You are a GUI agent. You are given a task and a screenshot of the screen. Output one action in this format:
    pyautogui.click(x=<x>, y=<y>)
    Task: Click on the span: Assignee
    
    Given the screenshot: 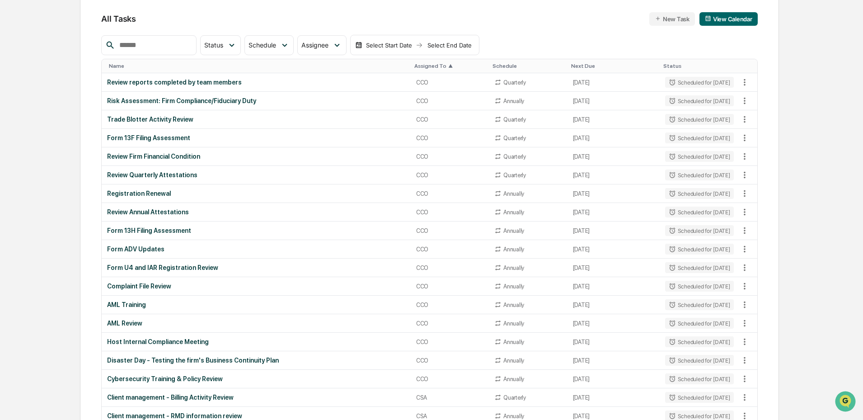 What is the action you would take?
    pyautogui.click(x=315, y=45)
    